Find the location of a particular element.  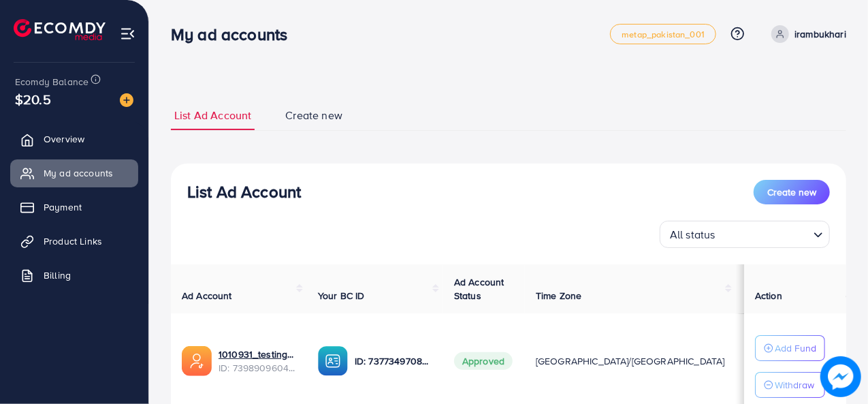

span: Ad Account Status is located at coordinates (479, 288).